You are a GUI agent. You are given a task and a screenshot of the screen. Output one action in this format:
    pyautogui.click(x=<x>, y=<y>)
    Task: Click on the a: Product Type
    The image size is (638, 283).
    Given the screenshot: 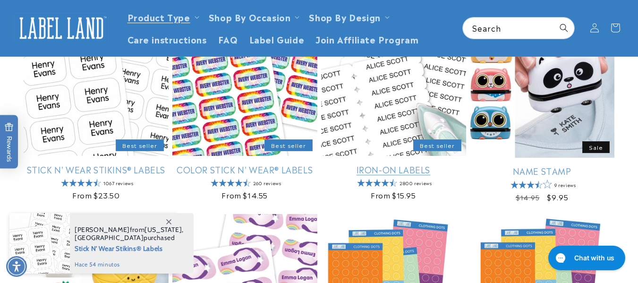 What is the action you would take?
    pyautogui.click(x=159, y=17)
    